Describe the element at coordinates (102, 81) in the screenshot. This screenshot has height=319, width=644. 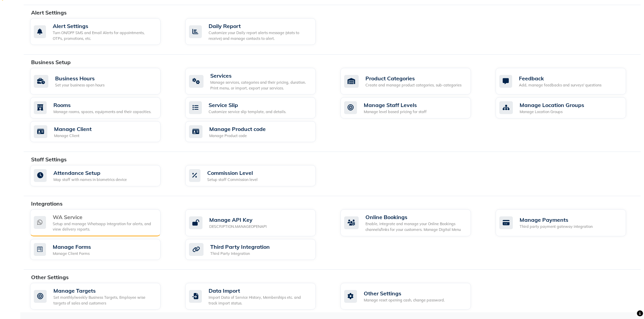
I see `a: Business HoursSet your business open hours` at that location.